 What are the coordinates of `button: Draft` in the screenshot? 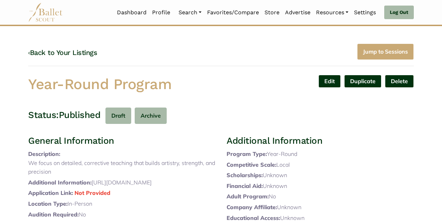 It's located at (118, 116).